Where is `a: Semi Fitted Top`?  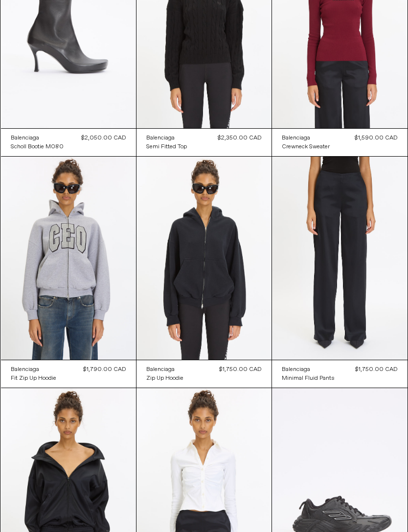
a: Semi Fitted Top is located at coordinates (166, 147).